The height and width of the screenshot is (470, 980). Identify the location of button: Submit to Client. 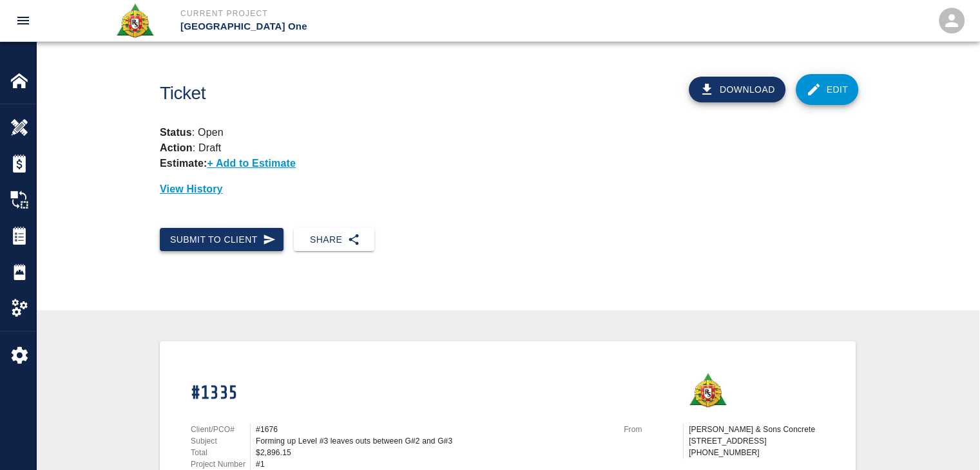
(222, 239).